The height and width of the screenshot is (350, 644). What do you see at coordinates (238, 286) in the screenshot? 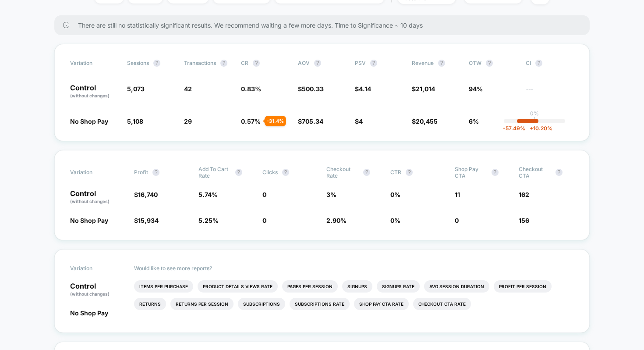
I see `li: Product Details Views Rate` at bounding box center [238, 286].